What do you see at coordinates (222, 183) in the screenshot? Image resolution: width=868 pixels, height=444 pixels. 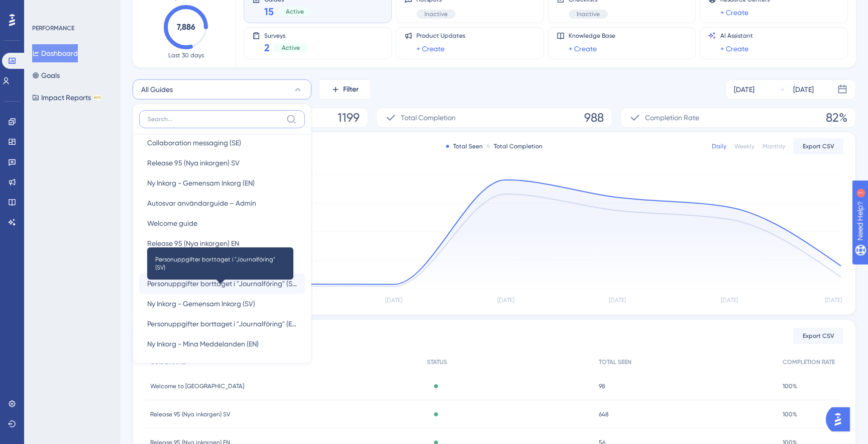 I see `button: Ny Inkorg - Gemensam Inkorg (EN)` at bounding box center [222, 183].